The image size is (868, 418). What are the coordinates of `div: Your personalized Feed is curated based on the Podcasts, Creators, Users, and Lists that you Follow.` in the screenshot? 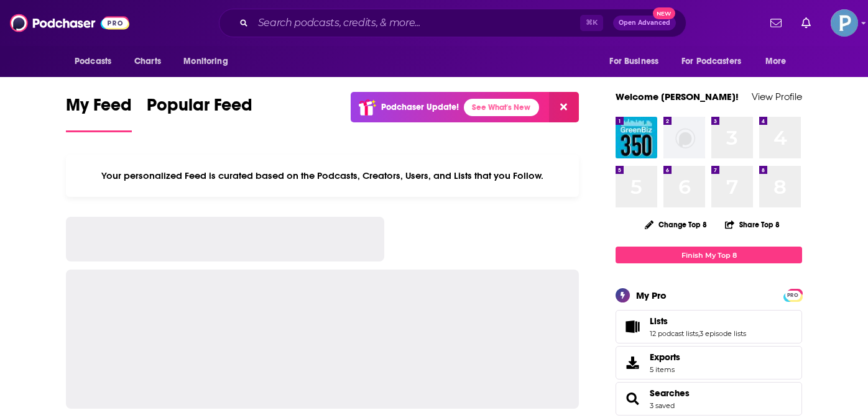 It's located at (322, 175).